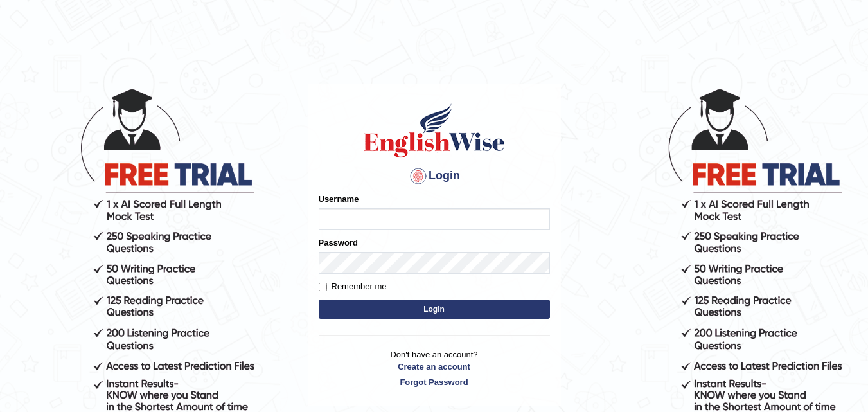 This screenshot has height=412, width=868. What do you see at coordinates (434, 381) in the screenshot?
I see `a: Forgot Password` at bounding box center [434, 381].